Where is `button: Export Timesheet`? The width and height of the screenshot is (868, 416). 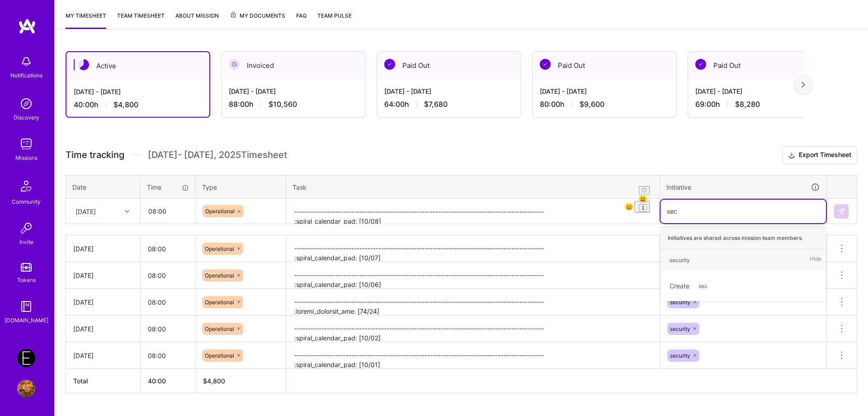
button: Export Timesheet is located at coordinates (820, 155).